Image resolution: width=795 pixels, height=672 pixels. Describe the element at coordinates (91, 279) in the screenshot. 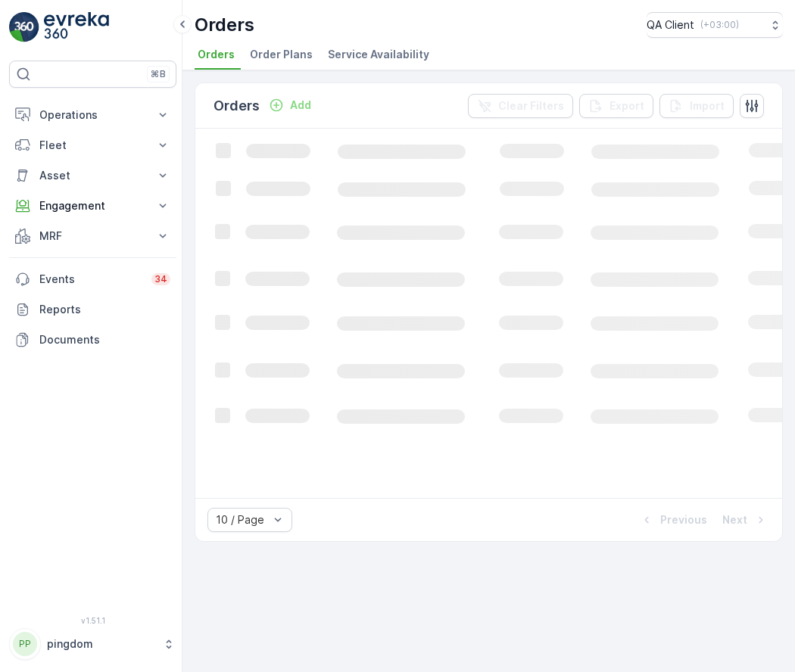

I see `p: Events` at that location.